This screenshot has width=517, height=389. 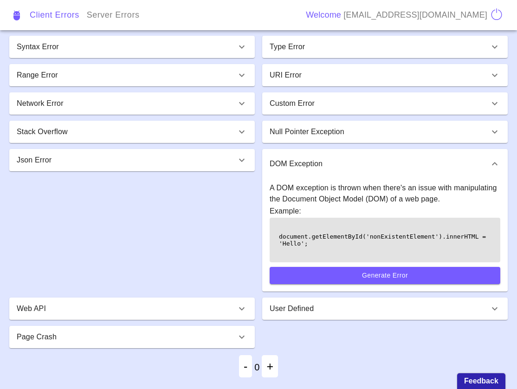 I want to click on p: DOM Exception, so click(x=296, y=164).